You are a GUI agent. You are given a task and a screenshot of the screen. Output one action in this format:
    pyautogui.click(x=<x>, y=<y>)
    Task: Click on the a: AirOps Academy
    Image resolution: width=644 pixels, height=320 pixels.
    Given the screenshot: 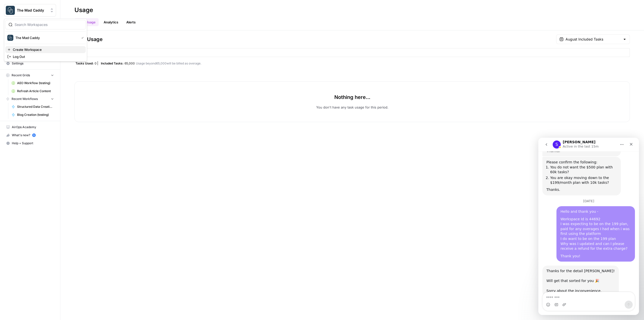 What is the action you would take?
    pyautogui.click(x=30, y=127)
    